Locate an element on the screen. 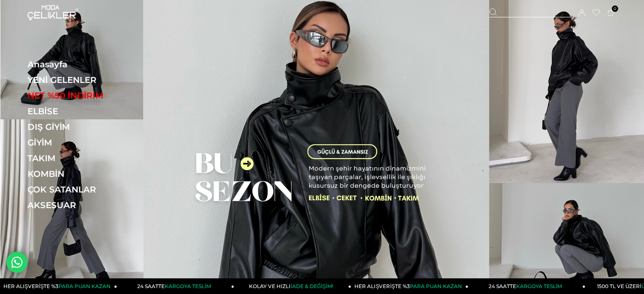  a: YENİ GELENLER is located at coordinates (86, 80).